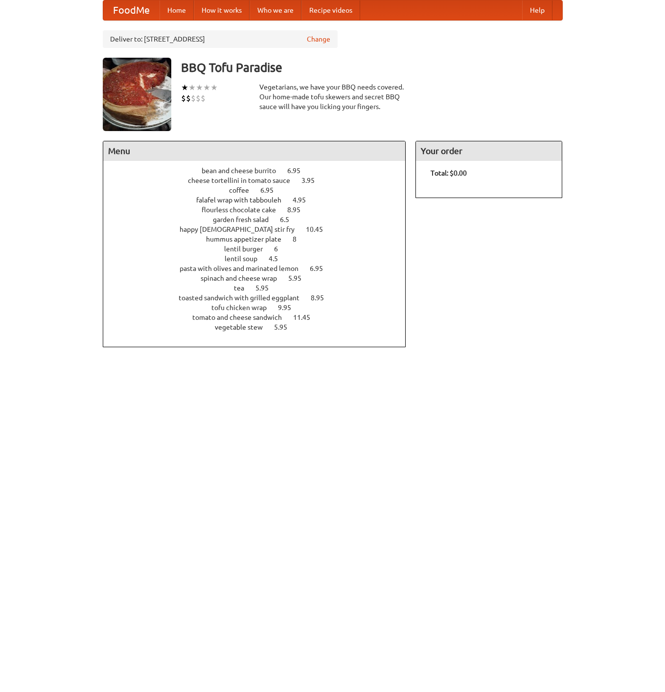 This screenshot has width=665, height=692. What do you see at coordinates (254, 151) in the screenshot?
I see `h4: Menu` at bounding box center [254, 151].